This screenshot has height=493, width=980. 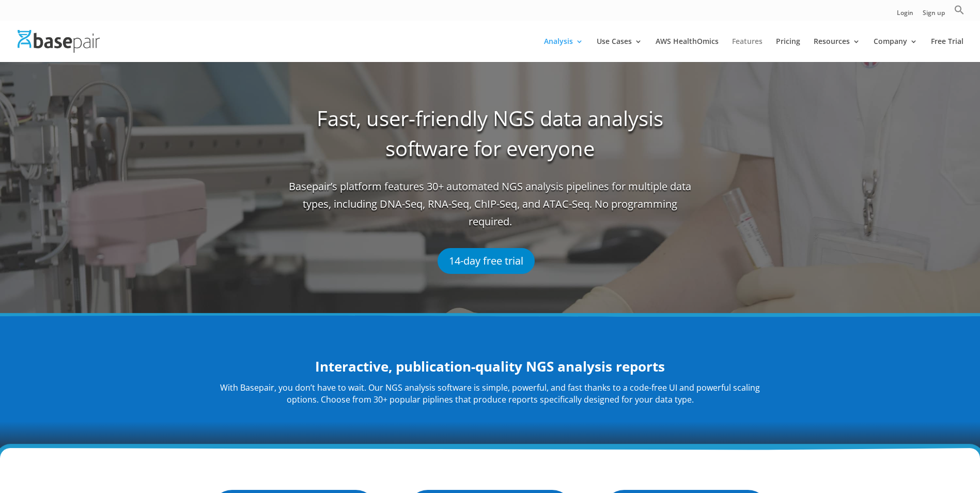 I want to click on strong: Interactive, publication-quality NGS analysis reports, so click(x=490, y=366).